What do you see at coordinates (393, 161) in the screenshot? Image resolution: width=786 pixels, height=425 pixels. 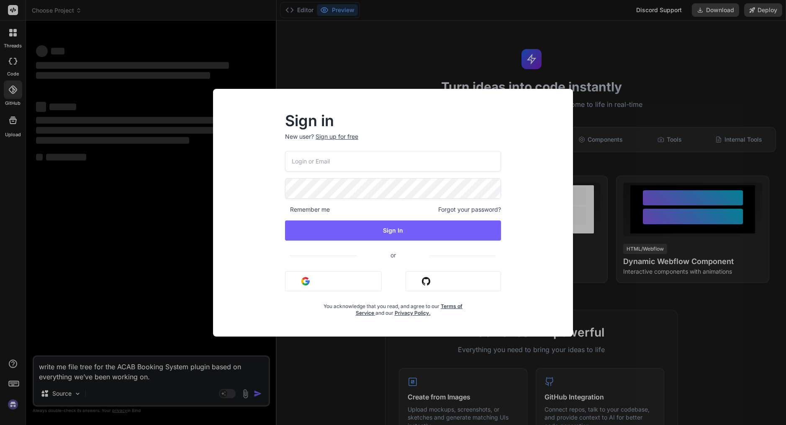 I see `input: Login or Email` at bounding box center [393, 161].